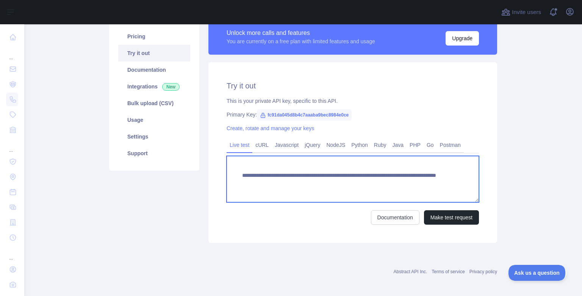 This screenshot has width=582, height=296. What do you see at coordinates (154, 103) in the screenshot?
I see `a: Bulk upload (CSV)` at bounding box center [154, 103].